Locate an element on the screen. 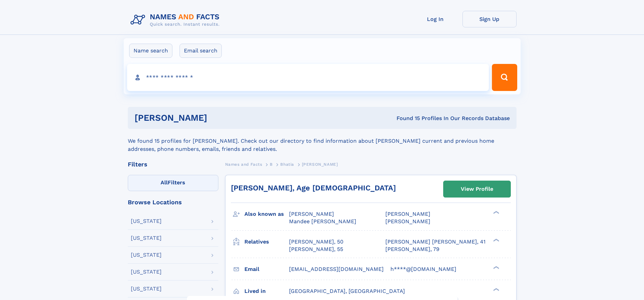 The height and width of the screenshot is (300, 644). a: View Profile is located at coordinates (477, 189).